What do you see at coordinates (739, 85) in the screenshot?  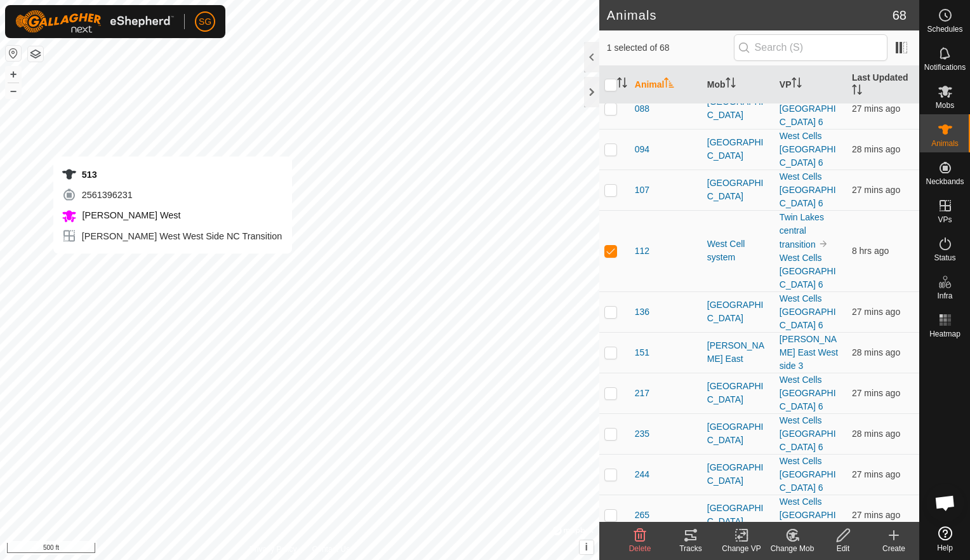 I see `th: Mob` at bounding box center [739, 85].